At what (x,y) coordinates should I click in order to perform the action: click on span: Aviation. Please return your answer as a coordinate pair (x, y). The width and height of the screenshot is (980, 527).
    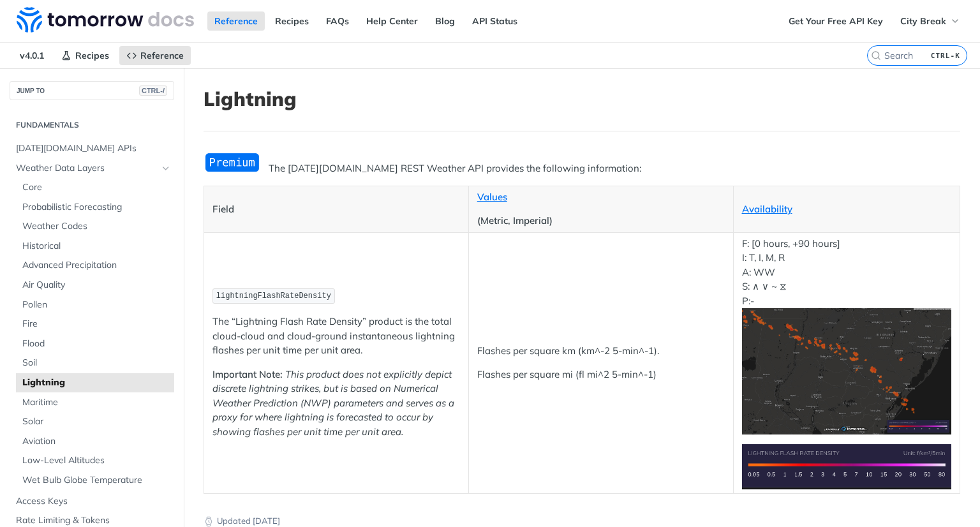
    Looking at the image, I should click on (97, 441).